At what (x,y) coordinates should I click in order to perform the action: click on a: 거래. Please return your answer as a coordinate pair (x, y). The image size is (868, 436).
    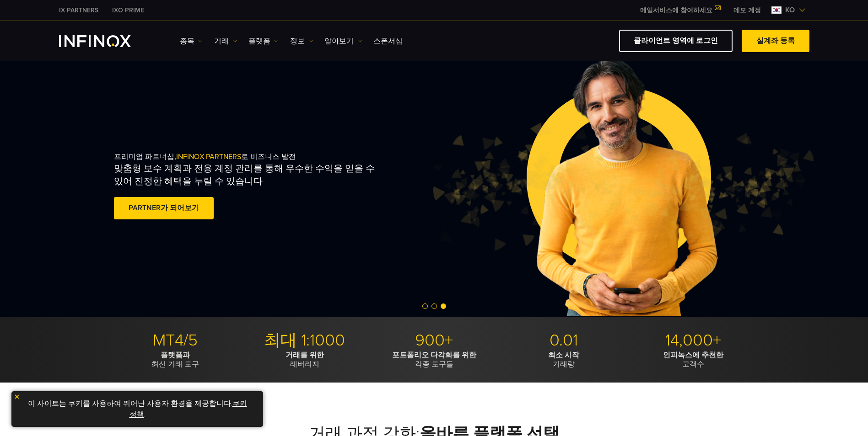
    Looking at the image, I should click on (225, 41).